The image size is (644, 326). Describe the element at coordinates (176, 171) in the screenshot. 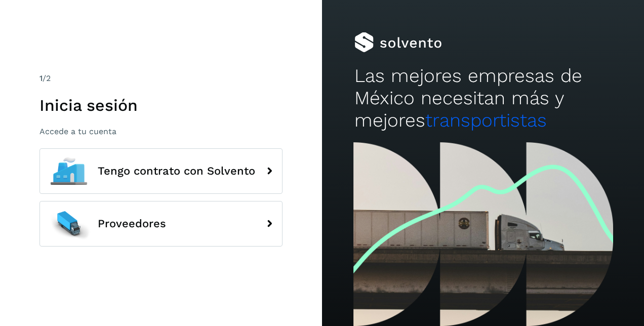

I see `span: Tengo contrato con Solvento` at that location.